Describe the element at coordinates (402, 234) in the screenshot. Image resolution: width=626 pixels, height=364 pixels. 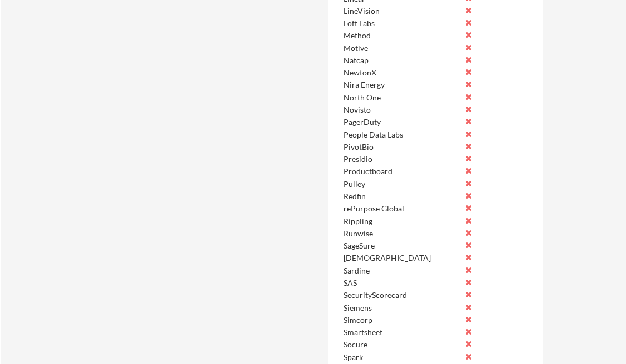
I see `div: Runwise` at that location.